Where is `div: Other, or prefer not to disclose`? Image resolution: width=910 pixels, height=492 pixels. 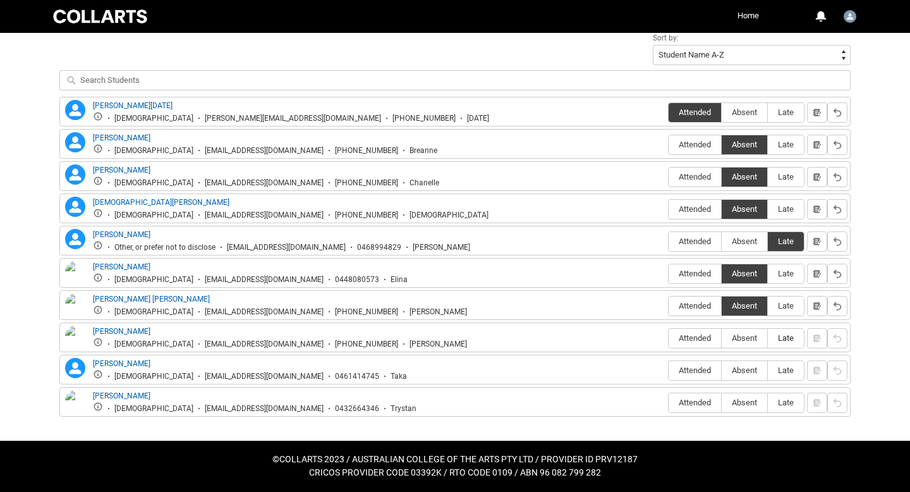 div: Other, or prefer not to disclose is located at coordinates (165, 247).